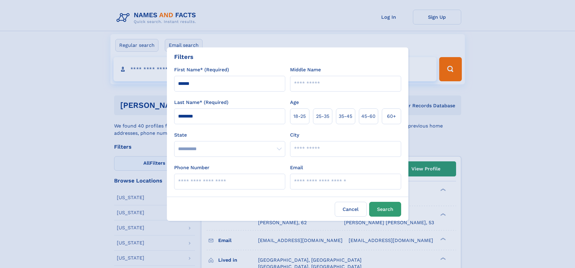 This screenshot has height=268, width=575. What do you see at coordinates (202, 70) in the screenshot?
I see `label: First Name* (Required)` at bounding box center [202, 70].